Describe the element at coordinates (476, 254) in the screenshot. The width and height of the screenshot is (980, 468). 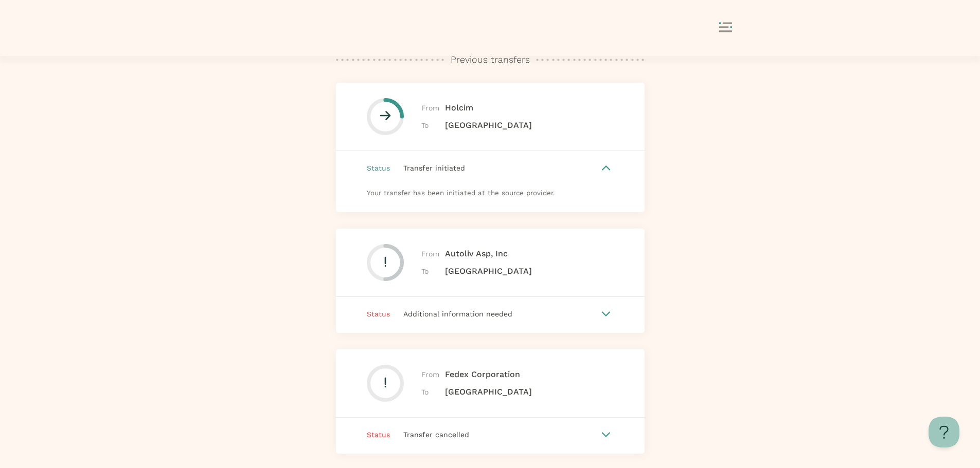
I see `span: Autoliv Asp, Inc` at that location.